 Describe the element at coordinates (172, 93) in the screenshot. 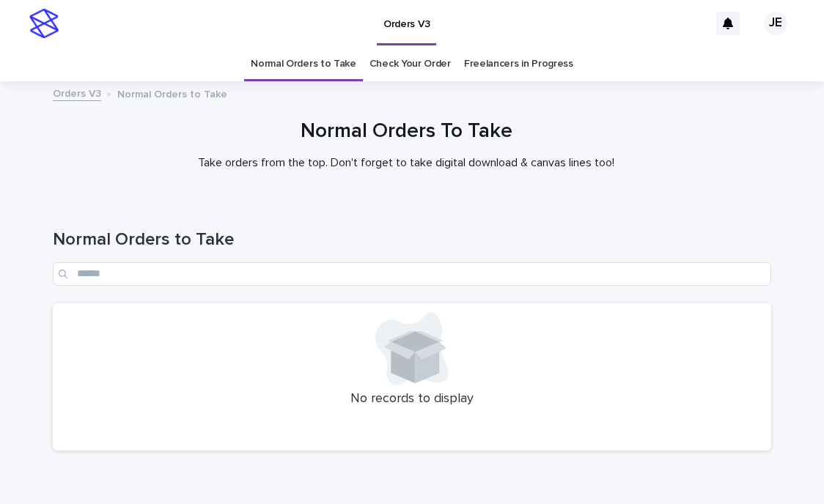

I see `p: Normal Orders to Take` at that location.